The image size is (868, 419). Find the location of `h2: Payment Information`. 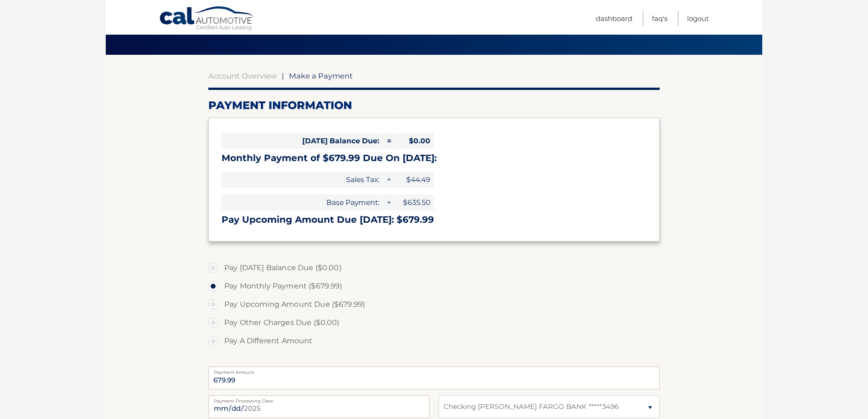

h2: Payment Information is located at coordinates (434, 106).